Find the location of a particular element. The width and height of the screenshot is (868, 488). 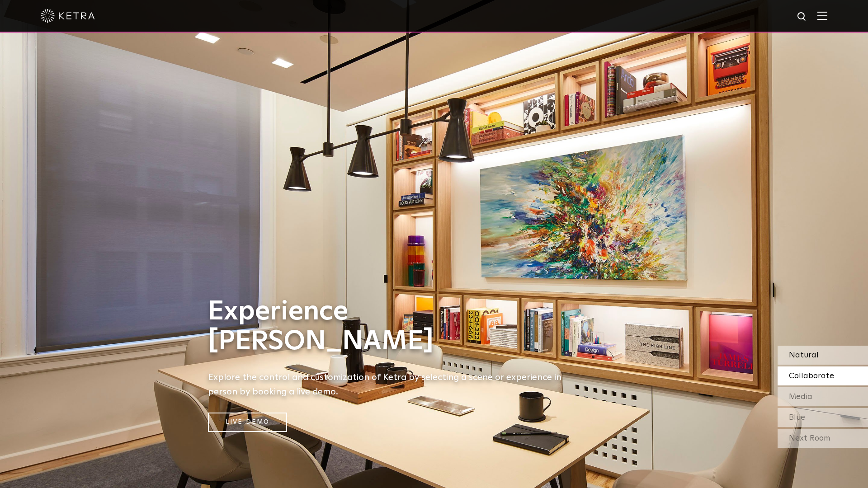

h5: Explore the control and customization of Ketra by selecting a scene or experience in person by bo... is located at coordinates (389, 385).